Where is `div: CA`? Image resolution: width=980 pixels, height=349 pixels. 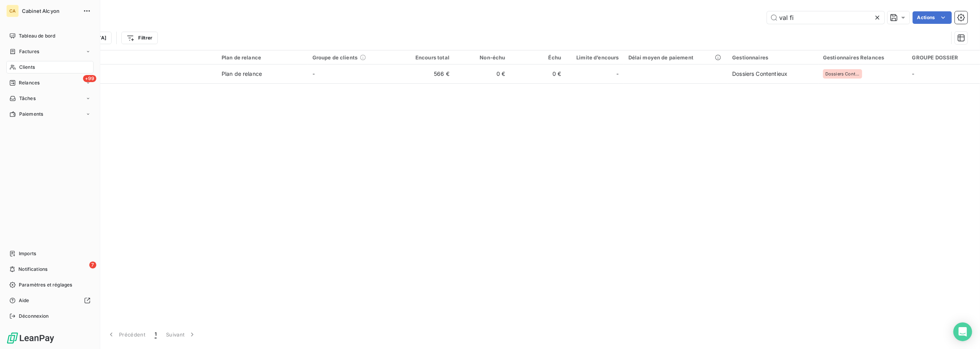
div: CA is located at coordinates (13, 11).